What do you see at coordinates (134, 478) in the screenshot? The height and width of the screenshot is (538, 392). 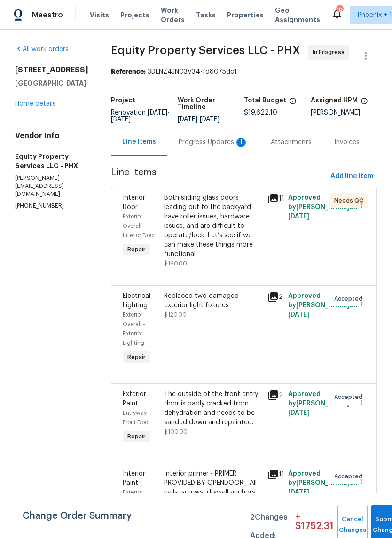 I see `span: Interior Paint` at bounding box center [134, 478].